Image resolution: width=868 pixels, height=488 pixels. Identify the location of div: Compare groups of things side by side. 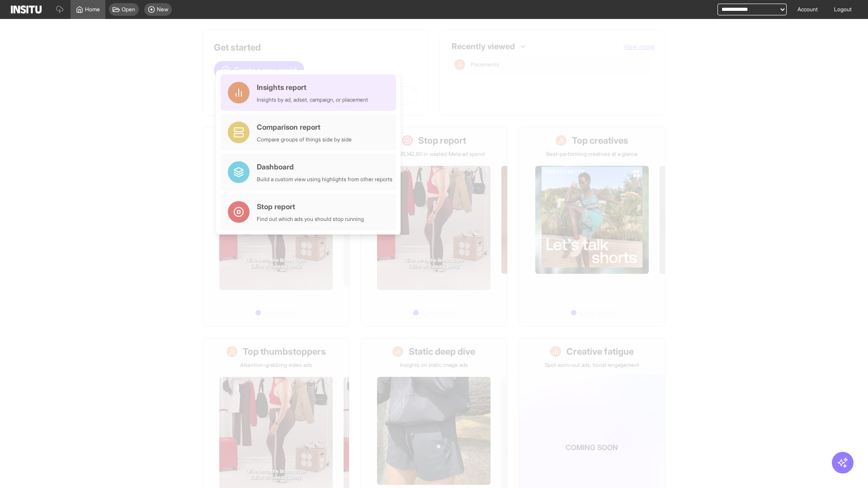
(304, 140).